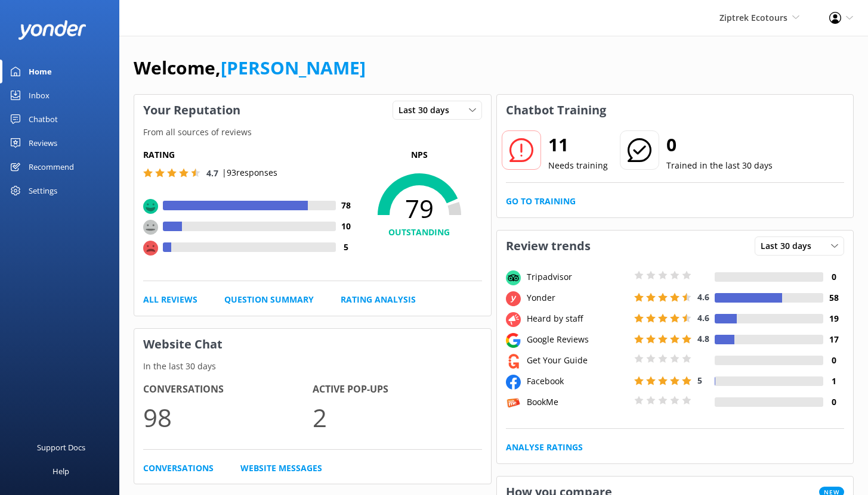  Describe the element at coordinates (578, 381) in the screenshot. I see `div: Facebook` at that location.